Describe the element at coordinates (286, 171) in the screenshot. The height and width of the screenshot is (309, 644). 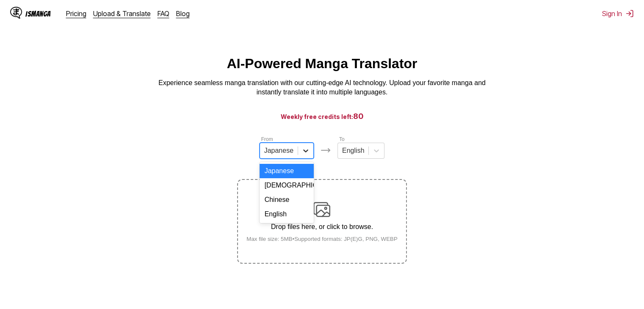
I see `div: Japanese` at that location.